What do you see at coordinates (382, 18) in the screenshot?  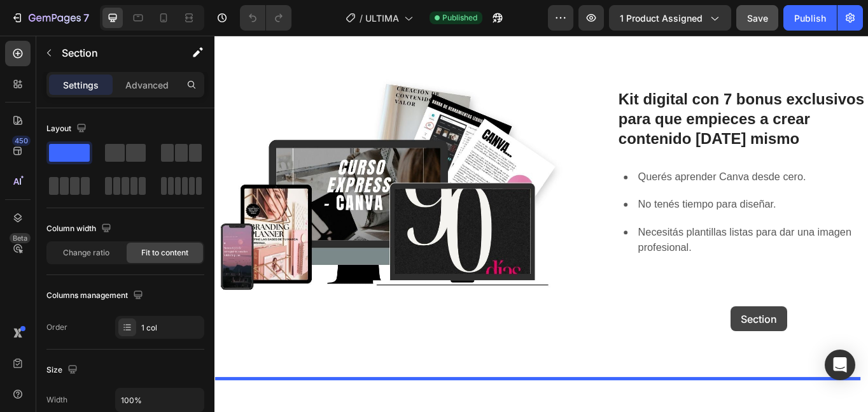 I see `span: ULTIMA` at bounding box center [382, 18].